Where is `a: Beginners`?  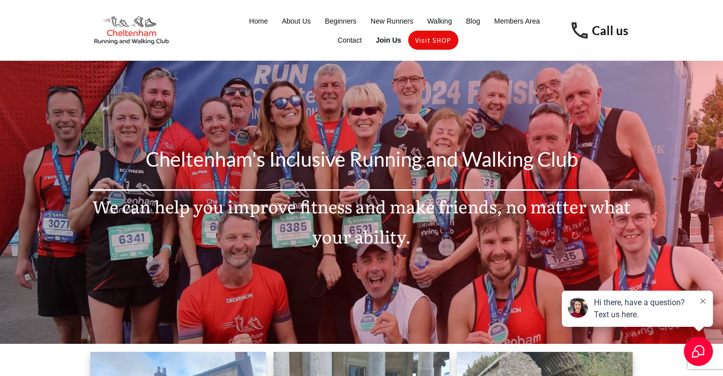
a: Beginners is located at coordinates (340, 21).